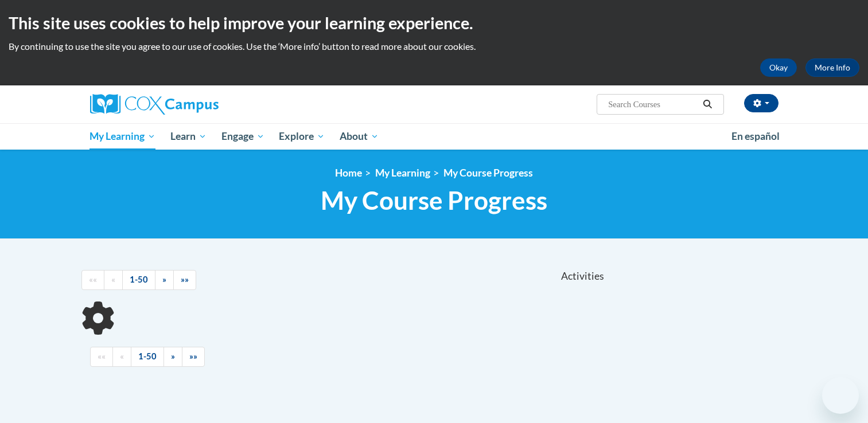  What do you see at coordinates (434, 23) in the screenshot?
I see `h2: This site uses cookies to help improve your learning experience.` at bounding box center [434, 23].